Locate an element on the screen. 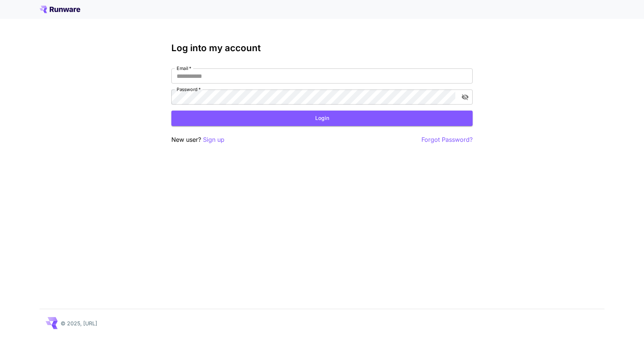  button: Sign up is located at coordinates (214, 140).